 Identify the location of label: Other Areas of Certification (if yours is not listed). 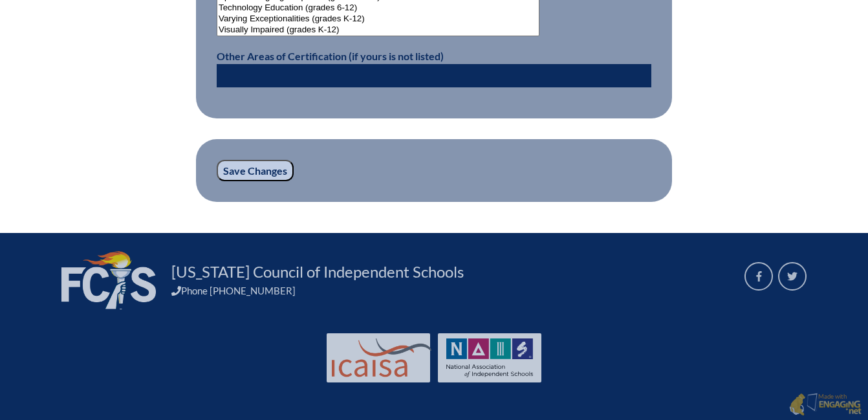
(329, 55).